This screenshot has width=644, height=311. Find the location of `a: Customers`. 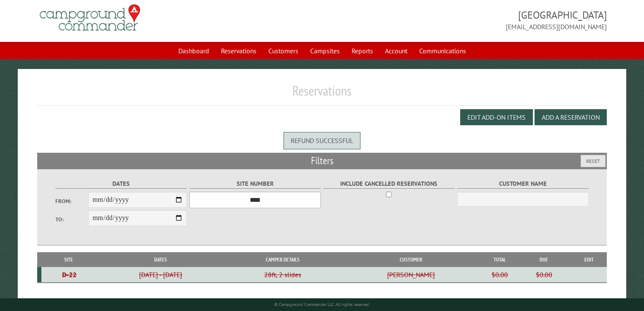

a: Customers is located at coordinates (283, 51).